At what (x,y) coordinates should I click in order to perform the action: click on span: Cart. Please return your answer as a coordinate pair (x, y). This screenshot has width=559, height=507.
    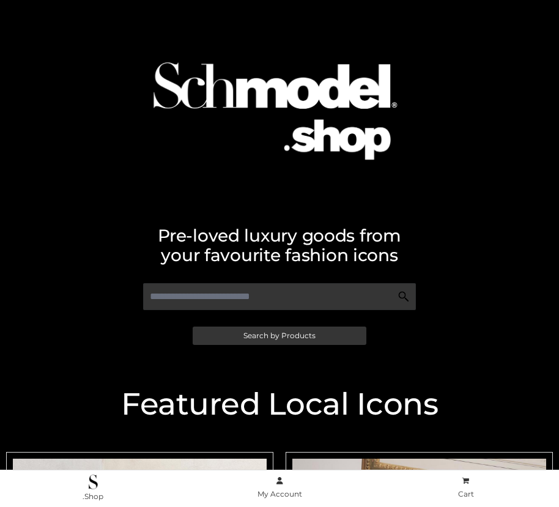
    Looking at the image, I should click on (466, 494).